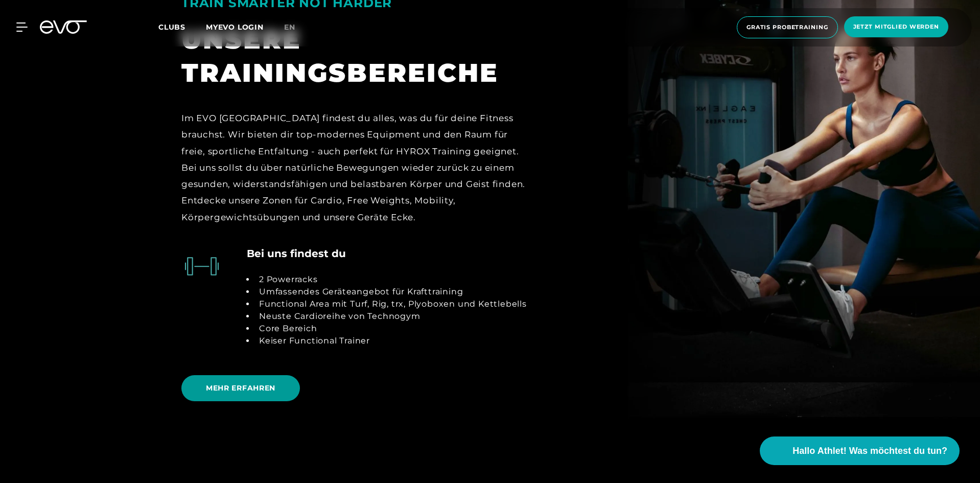 This screenshot has height=483, width=980. I want to click on button: Hallo Athlet! Was möchtest du tun?, so click(860, 451).